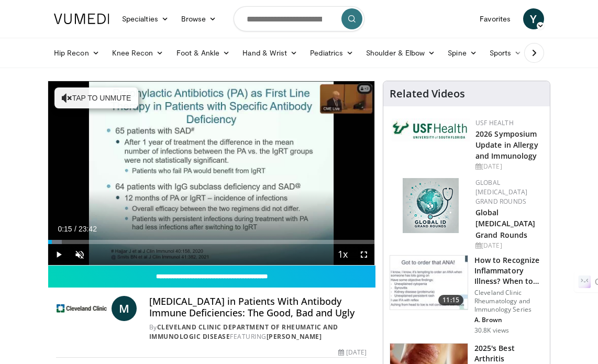  Describe the element at coordinates (211, 173) in the screenshot. I see `video-js: Video Player` at that location.